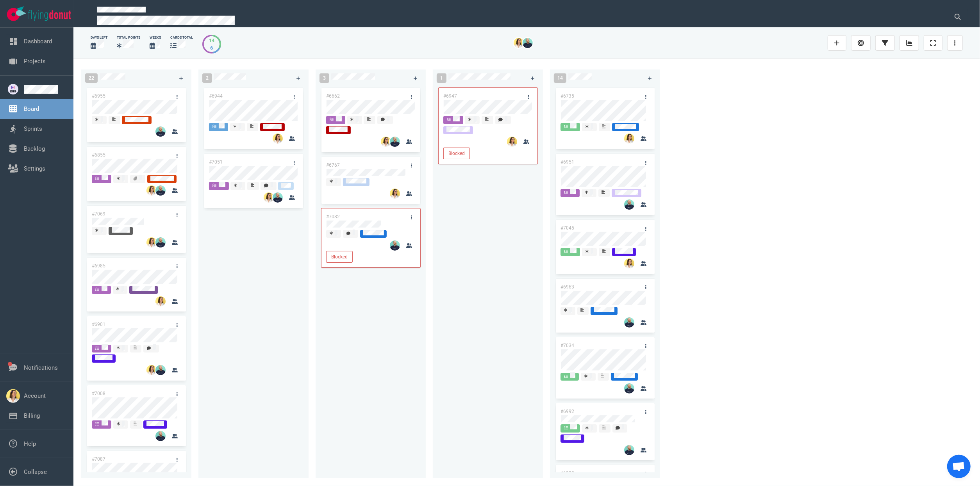 This screenshot has height=486, width=980. What do you see at coordinates (959, 466) in the screenshot?
I see `div: Ouvrir le chat` at bounding box center [959, 466].